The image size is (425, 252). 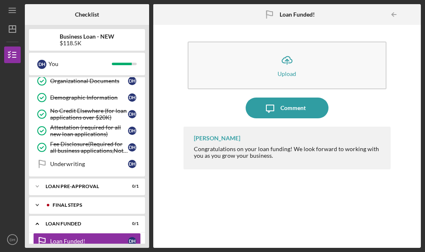 I want to click on div: Loan Funded!, so click(x=89, y=241).